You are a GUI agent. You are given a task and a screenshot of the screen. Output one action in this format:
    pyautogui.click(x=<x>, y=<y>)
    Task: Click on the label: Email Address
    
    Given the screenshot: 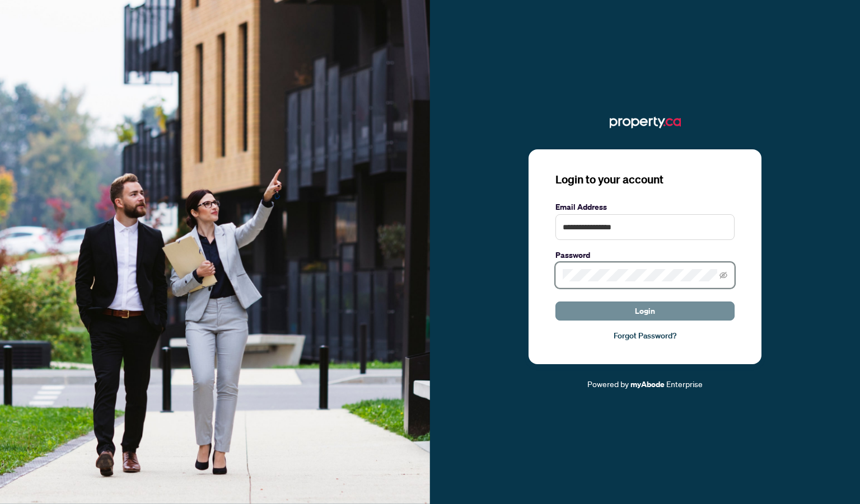 What is the action you would take?
    pyautogui.click(x=645, y=207)
    